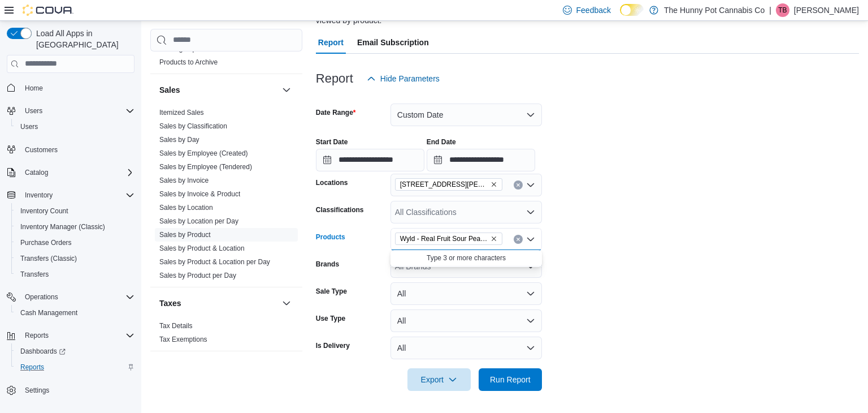 Image resolution: width=868 pixels, height=413 pixels. What do you see at coordinates (75, 211) in the screenshot?
I see `button: Inventory Count` at bounding box center [75, 211].